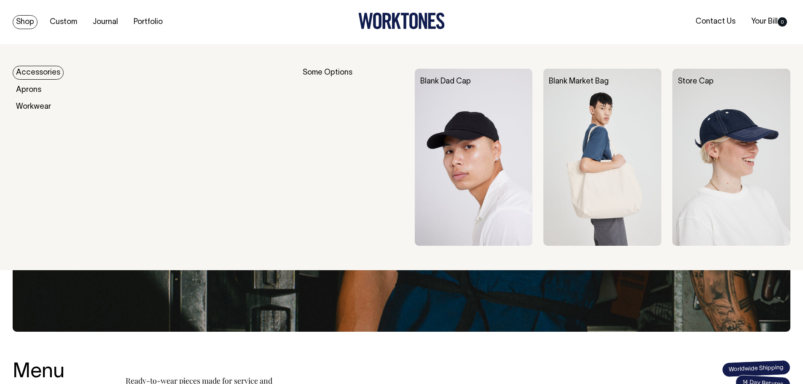 The height and width of the screenshot is (384, 803). What do you see at coordinates (105, 22) in the screenshot?
I see `a: Journal` at bounding box center [105, 22].